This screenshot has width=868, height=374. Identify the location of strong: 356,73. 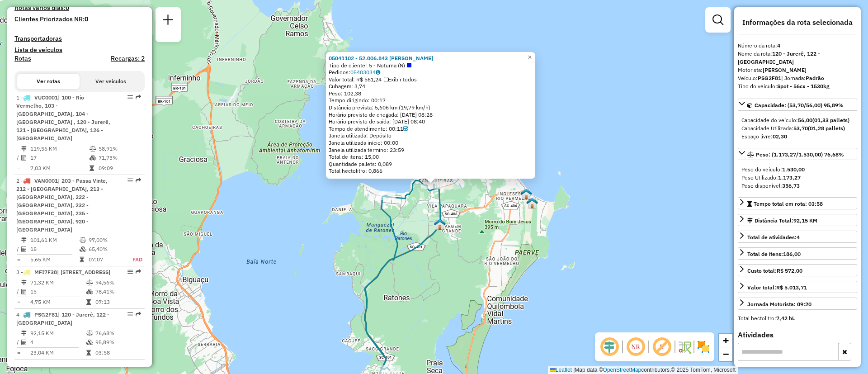
(791, 185).